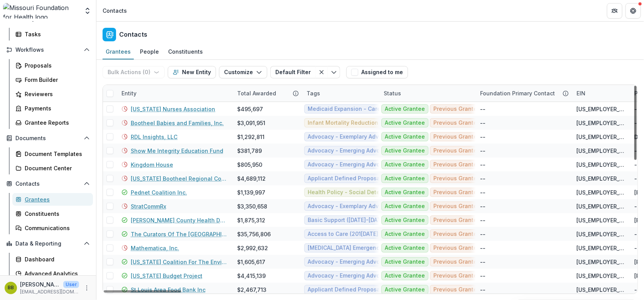 Image resolution: width=644 pixels, height=300 pixels. I want to click on a: Show Me Integrity Education Fund, so click(177, 150).